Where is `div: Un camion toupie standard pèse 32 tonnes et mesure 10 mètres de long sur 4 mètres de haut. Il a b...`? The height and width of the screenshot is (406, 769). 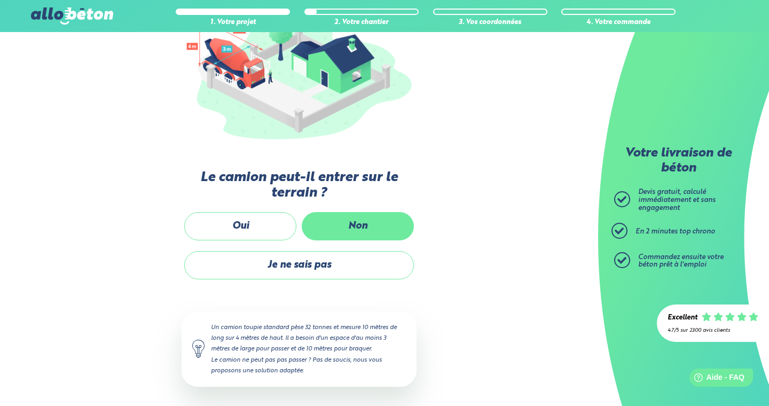 div: Un camion toupie standard pèse 32 tonnes et mesure 10 mètres de long sur 4 mètres de haut. Il a b... is located at coordinates (299, 349).